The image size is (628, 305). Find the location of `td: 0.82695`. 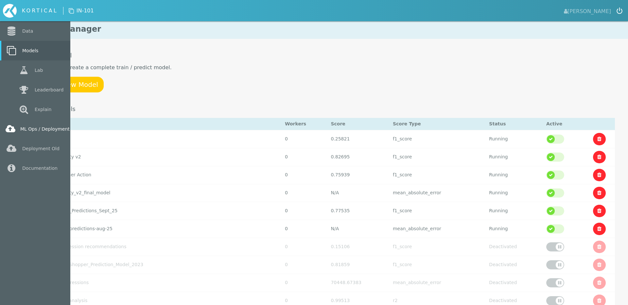

td: 0.82695 is located at coordinates (359, 157).